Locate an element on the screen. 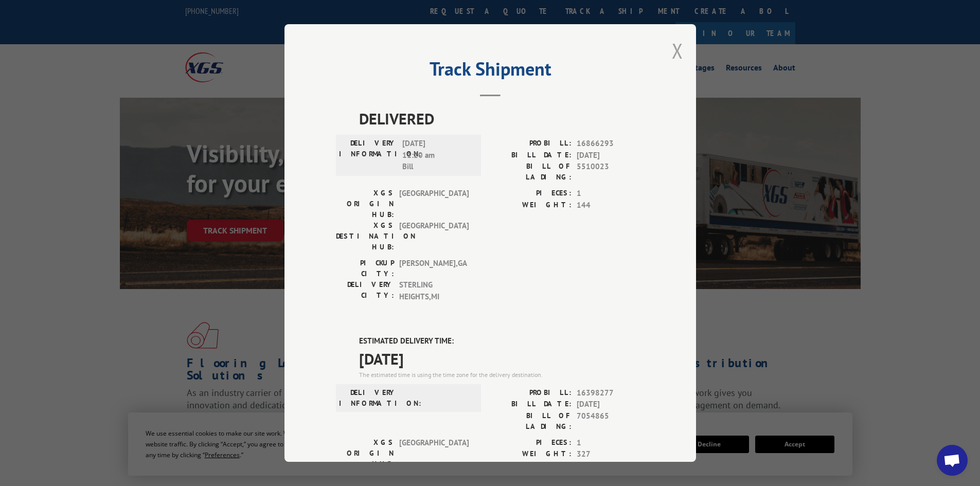  span: 5510023 is located at coordinates (610, 172).